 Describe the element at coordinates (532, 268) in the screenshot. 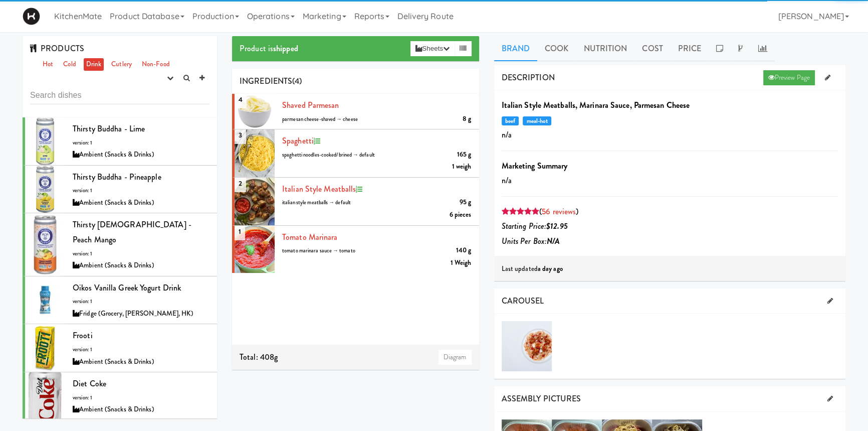

I see `span: Last updated` at that location.